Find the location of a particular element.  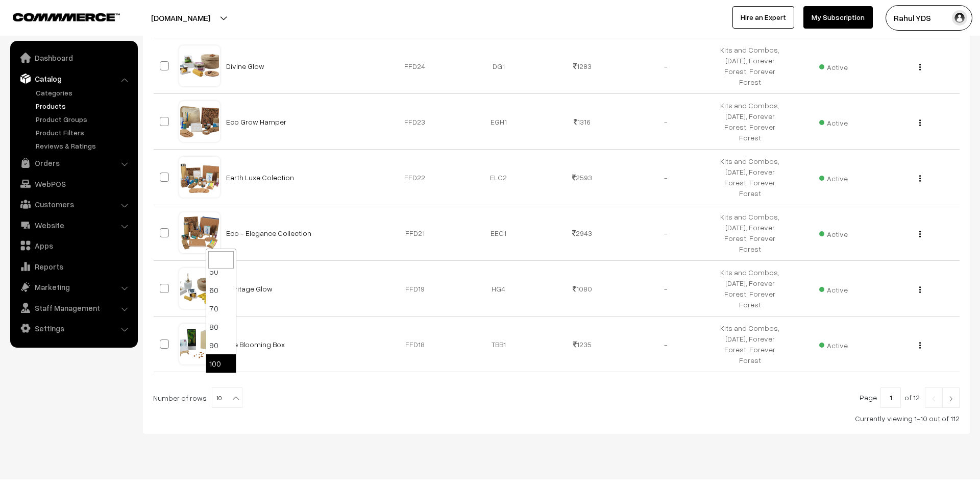

span: Number of rows is located at coordinates (180, 397).